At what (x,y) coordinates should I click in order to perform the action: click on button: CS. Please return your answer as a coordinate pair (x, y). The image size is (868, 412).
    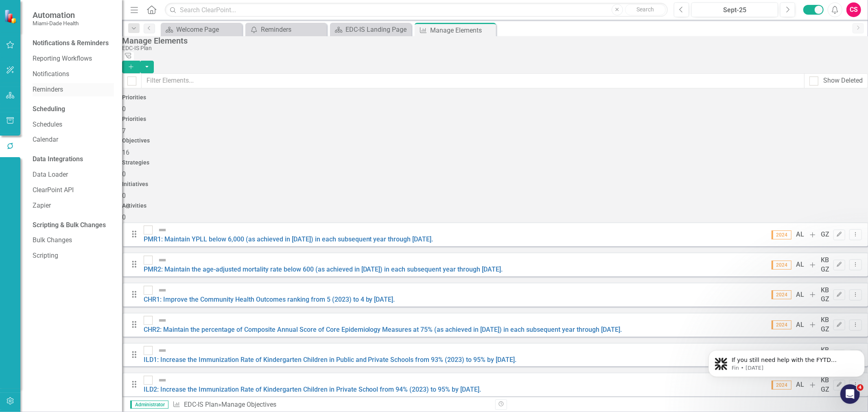
    Looking at the image, I should click on (854, 10).